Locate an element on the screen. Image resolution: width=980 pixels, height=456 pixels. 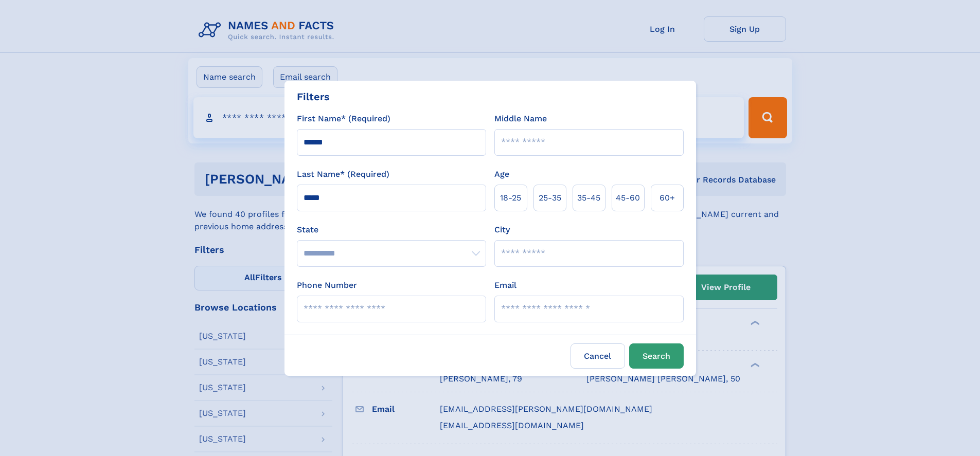
span: 45‑60 is located at coordinates (628, 198).